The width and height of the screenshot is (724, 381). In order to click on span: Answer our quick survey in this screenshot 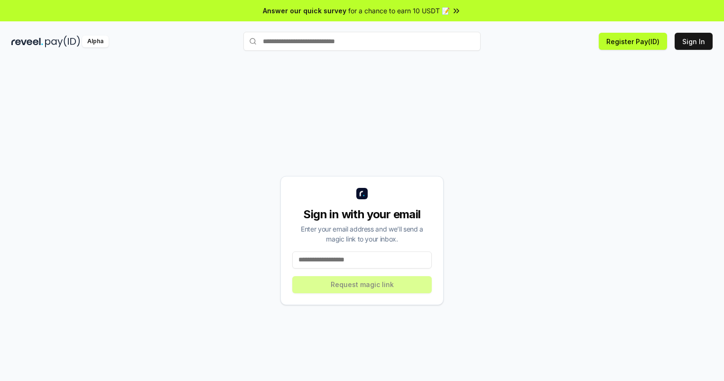, I will do `click(305, 10)`.